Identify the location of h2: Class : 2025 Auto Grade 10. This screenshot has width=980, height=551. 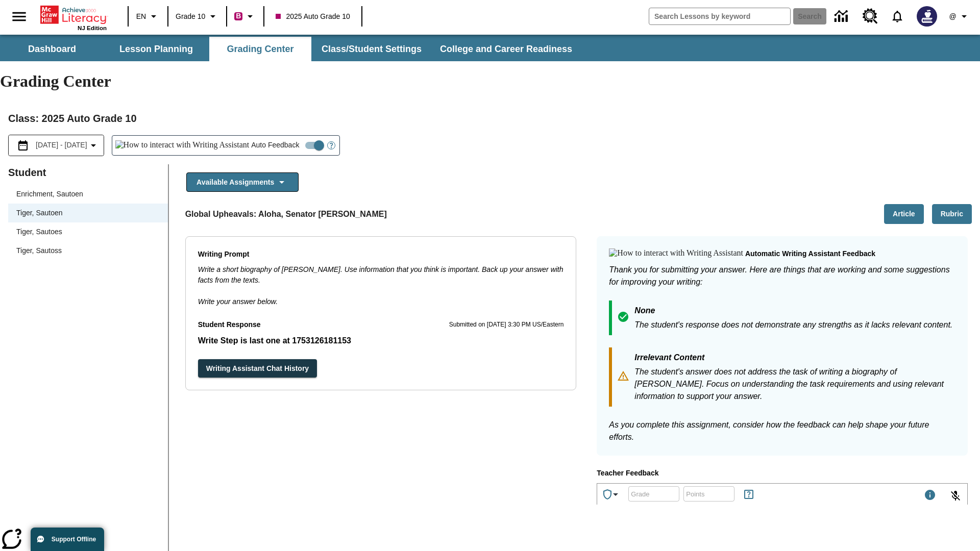
(490, 119).